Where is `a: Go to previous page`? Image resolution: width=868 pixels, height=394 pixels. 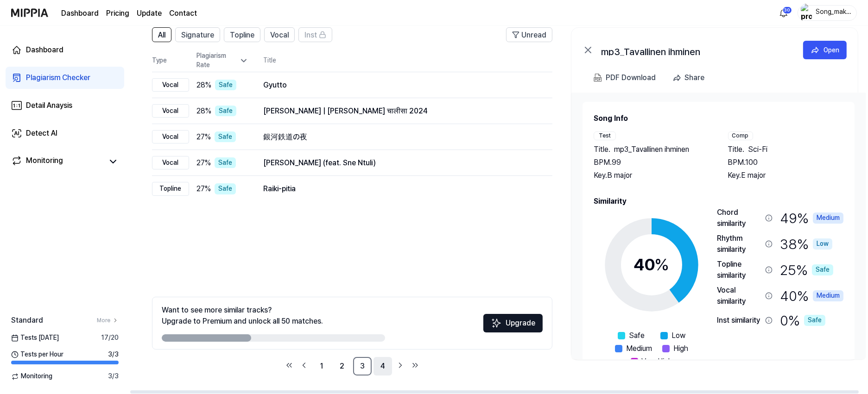
a: Go to previous page is located at coordinates (304, 365).